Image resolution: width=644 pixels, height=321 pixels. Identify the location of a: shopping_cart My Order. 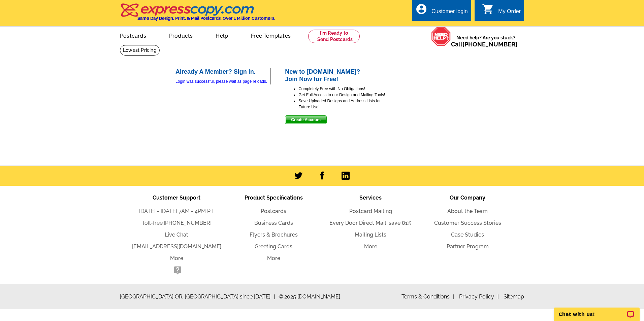
(501, 11).